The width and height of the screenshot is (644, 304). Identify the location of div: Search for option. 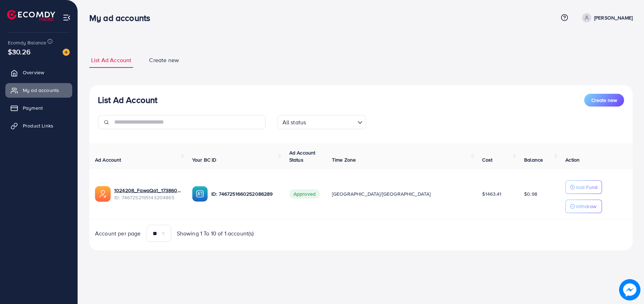
(321, 123).